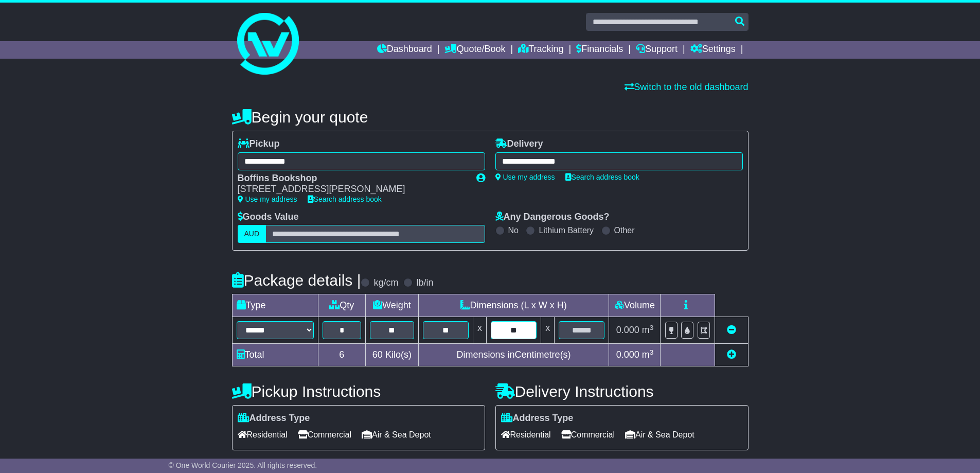 Image resolution: width=980 pixels, height=473 pixels. I want to click on a: Add new item, so click(732, 355).